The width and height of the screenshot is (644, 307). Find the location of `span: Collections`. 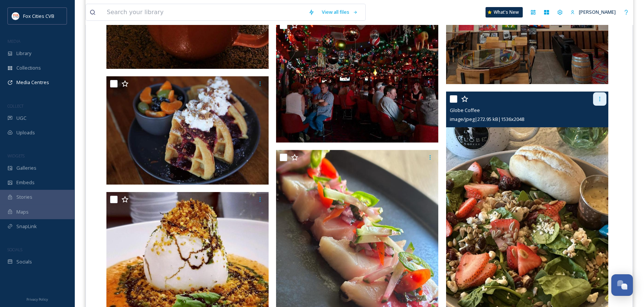

span: Collections is located at coordinates (29, 68).